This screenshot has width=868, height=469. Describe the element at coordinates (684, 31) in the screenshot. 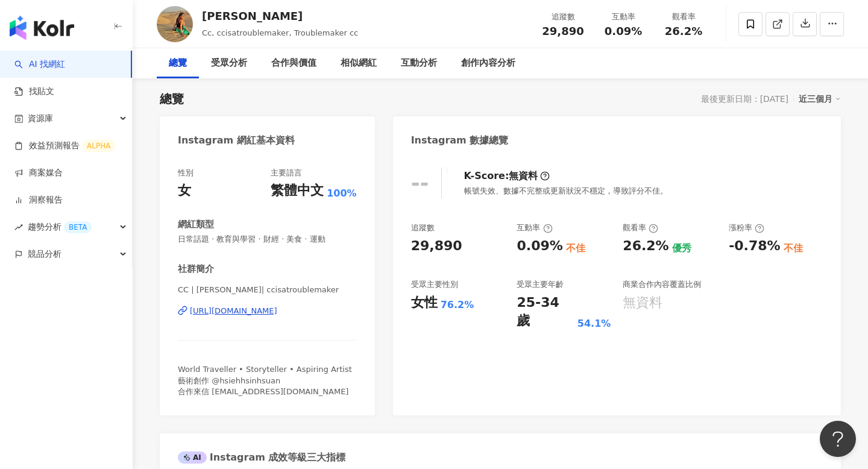

I see `span: 26.2%` at that location.